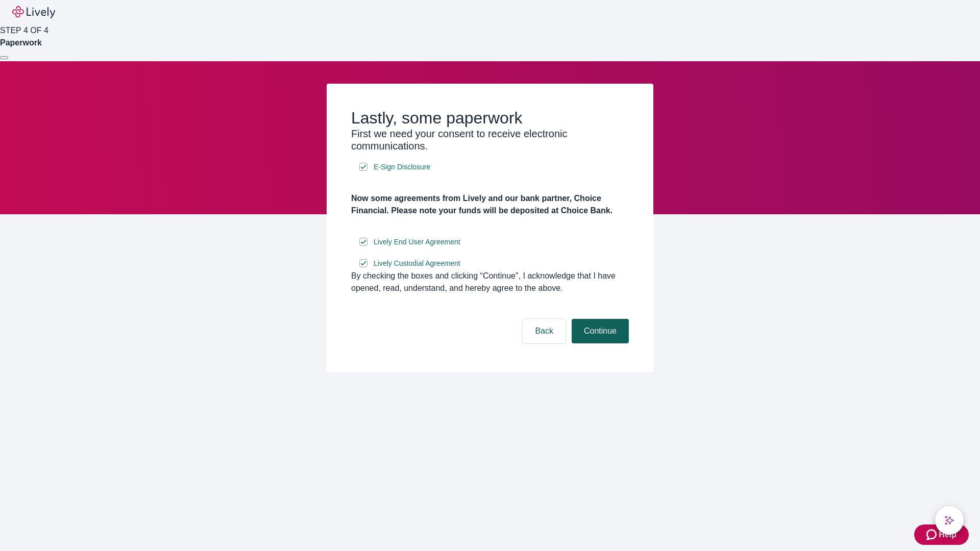 The height and width of the screenshot is (551, 980). I want to click on span: Lively End User Agreement, so click(417, 242).